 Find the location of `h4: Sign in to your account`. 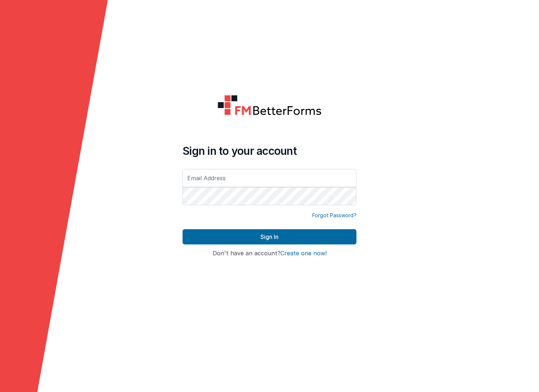

h4: Sign in to your account is located at coordinates (270, 151).